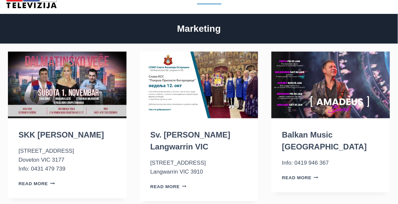  Describe the element at coordinates (331, 85) in the screenshot. I see `a: Balkan Music Australia` at that location.